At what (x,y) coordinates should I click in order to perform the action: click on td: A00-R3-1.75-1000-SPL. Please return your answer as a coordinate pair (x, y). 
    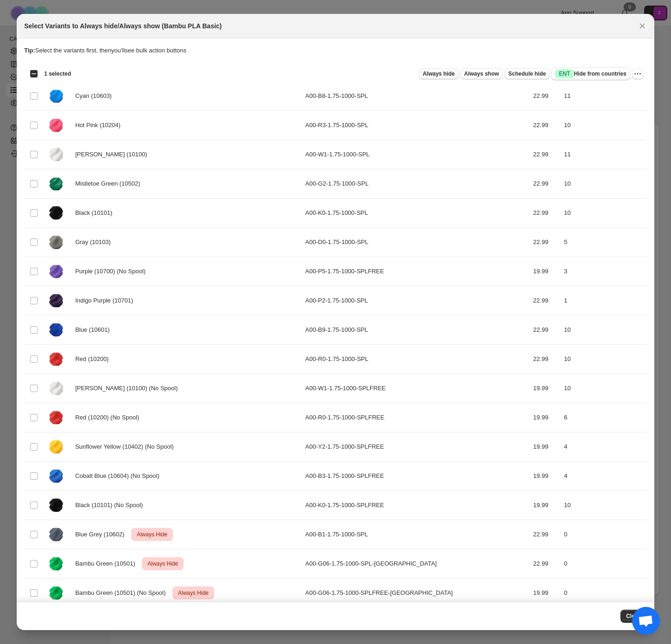
    Looking at the image, I should click on (417, 125).